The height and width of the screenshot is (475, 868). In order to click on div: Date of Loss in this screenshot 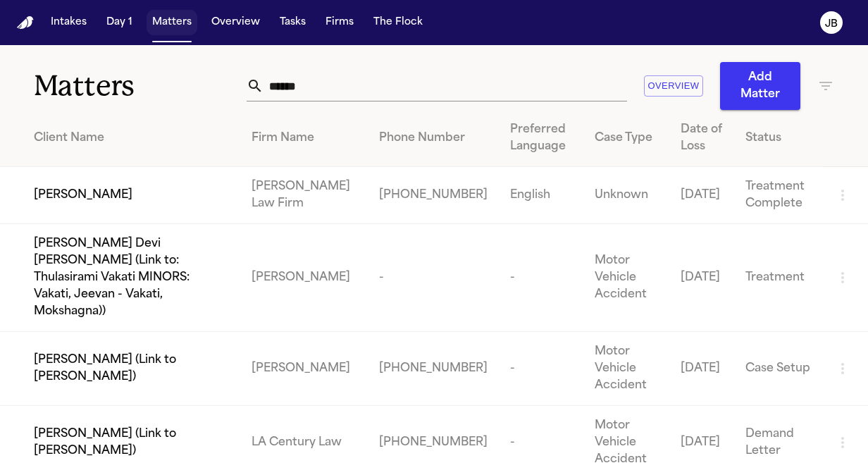, I will do `click(701, 138)`.